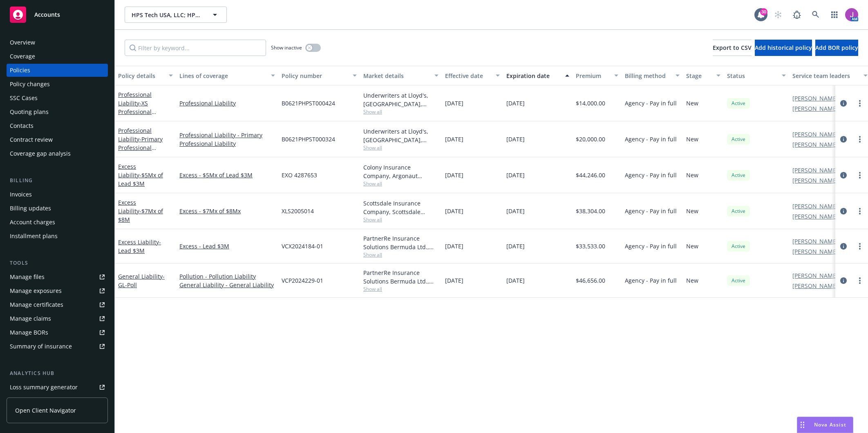  Describe the element at coordinates (34, 237) in the screenshot. I see `div: Installment plans` at that location.